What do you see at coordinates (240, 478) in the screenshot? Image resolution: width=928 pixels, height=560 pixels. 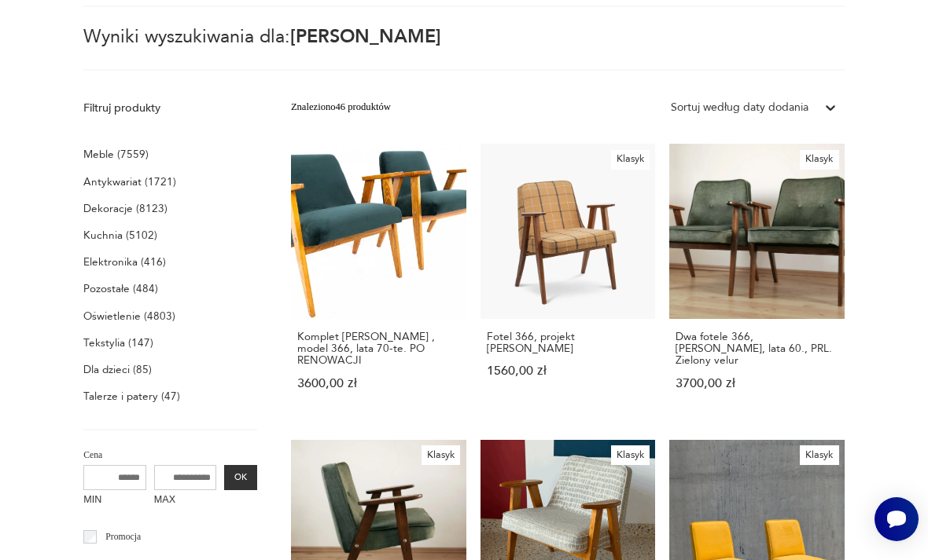 I see `button: OK` at bounding box center [240, 478].